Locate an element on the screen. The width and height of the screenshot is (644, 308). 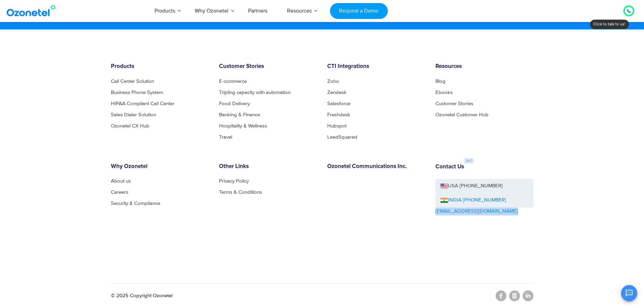
a: Tripling capacity with automation is located at coordinates (255, 92).